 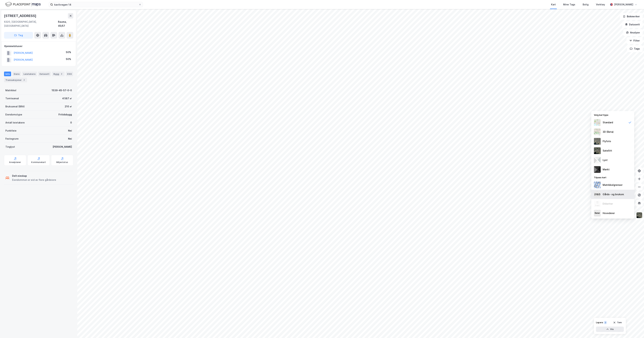 I want to click on div: Bolig, so click(x=585, y=4).